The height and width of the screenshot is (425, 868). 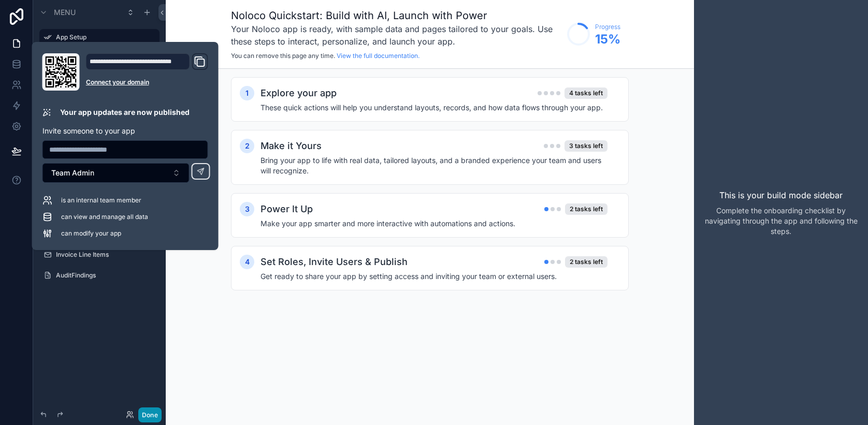 What do you see at coordinates (150, 415) in the screenshot?
I see `button: Done` at bounding box center [150, 415].